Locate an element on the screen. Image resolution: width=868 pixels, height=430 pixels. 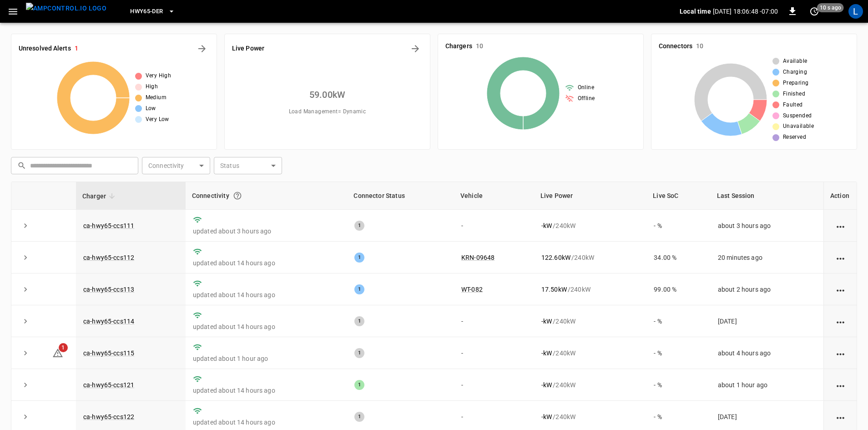
span: Finished is located at coordinates (793, 94).